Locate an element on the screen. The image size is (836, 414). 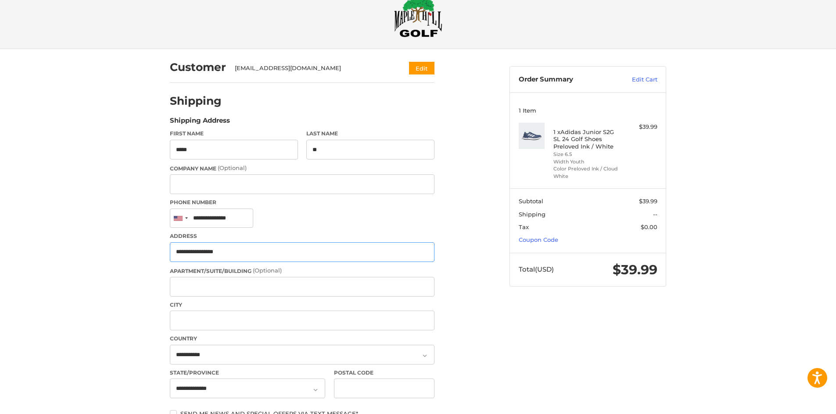
span: Tax is located at coordinates (523, 227).